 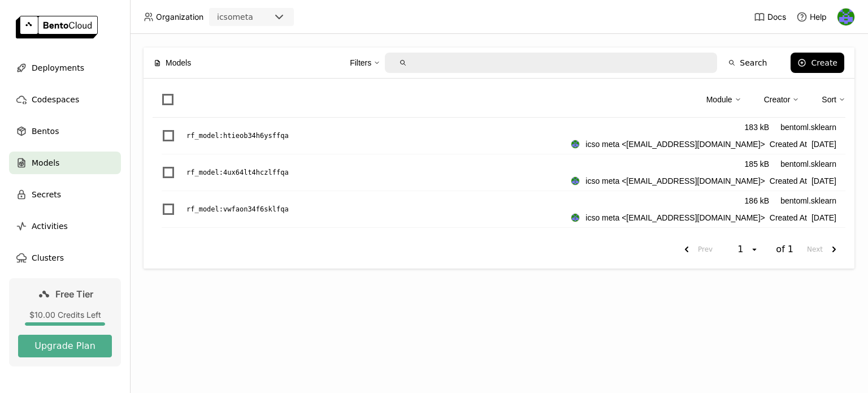 I want to click on div: icsometa, so click(x=235, y=17).